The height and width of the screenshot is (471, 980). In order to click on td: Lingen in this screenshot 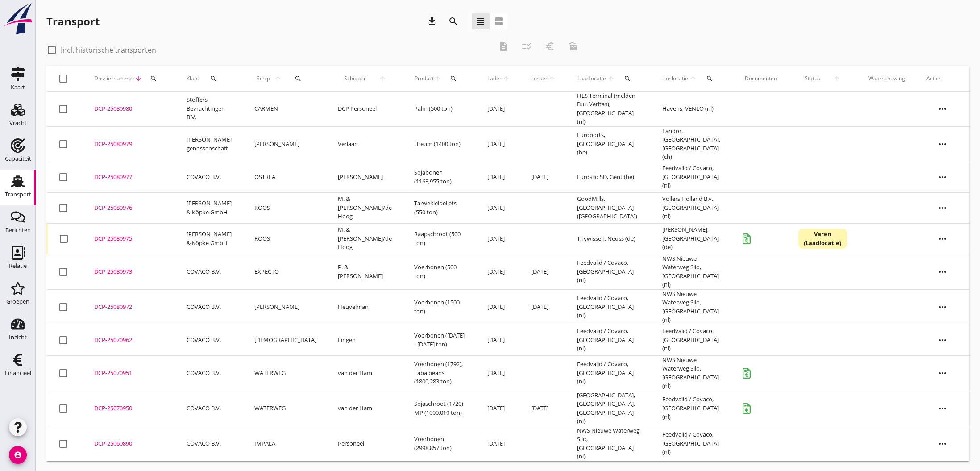, I will do `click(365, 340)`.